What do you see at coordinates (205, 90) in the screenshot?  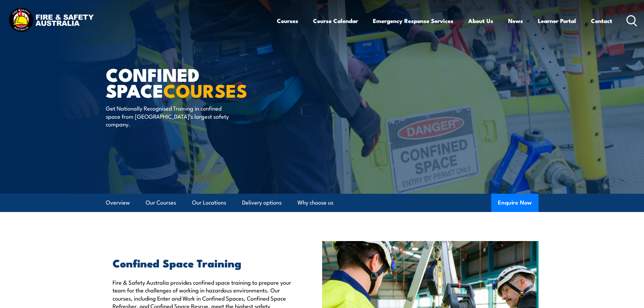 I see `strong: COURSES` at bounding box center [205, 90].